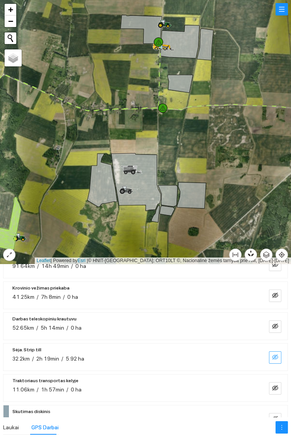 Image resolution: width=291 pixels, height=437 pixels. Describe the element at coordinates (48, 359) in the screenshot. I see `span: 2h 19min` at that location.